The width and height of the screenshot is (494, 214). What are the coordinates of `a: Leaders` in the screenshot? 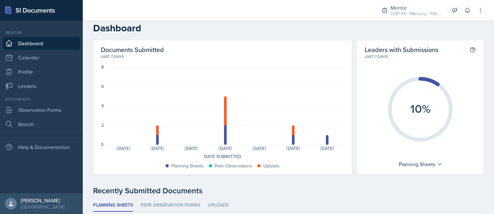 It's located at (41, 86).